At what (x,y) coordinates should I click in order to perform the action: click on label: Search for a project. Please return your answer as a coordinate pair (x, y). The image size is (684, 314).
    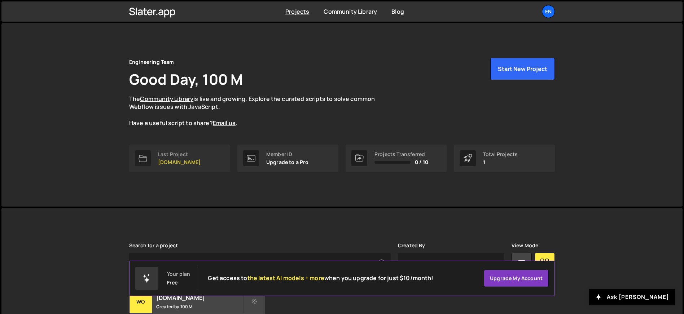
    Looking at the image, I should click on (153, 246).